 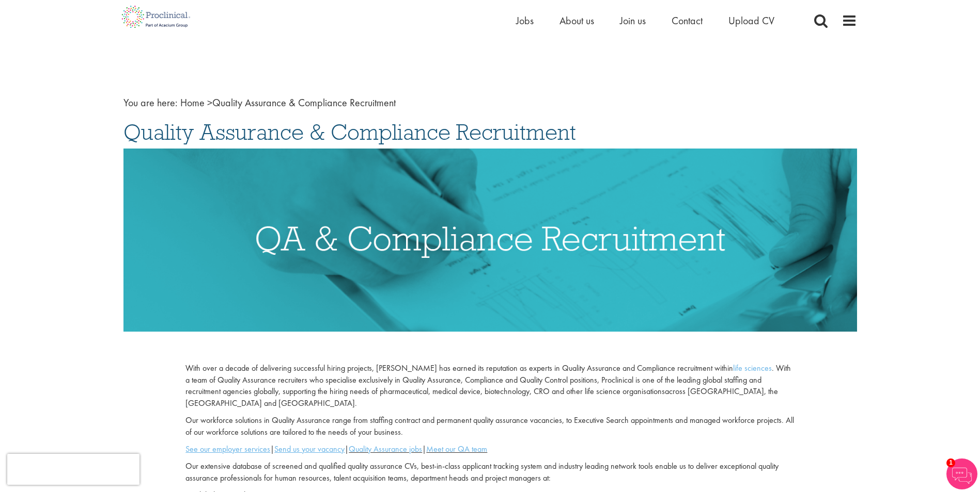 What do you see at coordinates (576, 21) in the screenshot?
I see `a: About us` at bounding box center [576, 21].